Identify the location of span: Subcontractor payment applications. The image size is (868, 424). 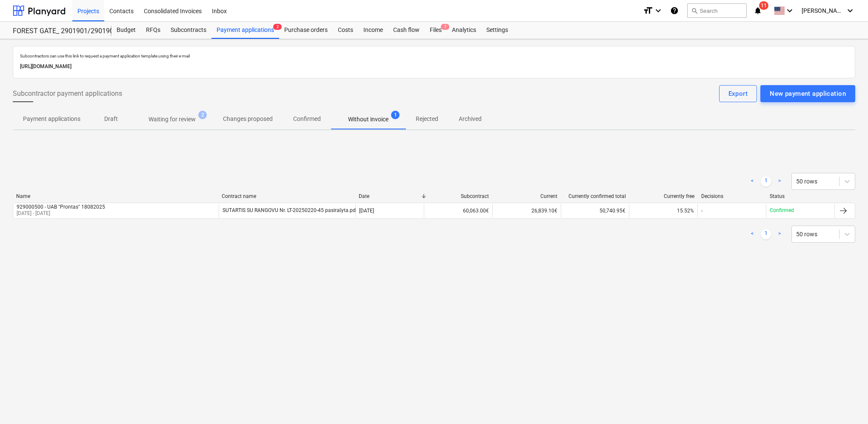
(67, 94).